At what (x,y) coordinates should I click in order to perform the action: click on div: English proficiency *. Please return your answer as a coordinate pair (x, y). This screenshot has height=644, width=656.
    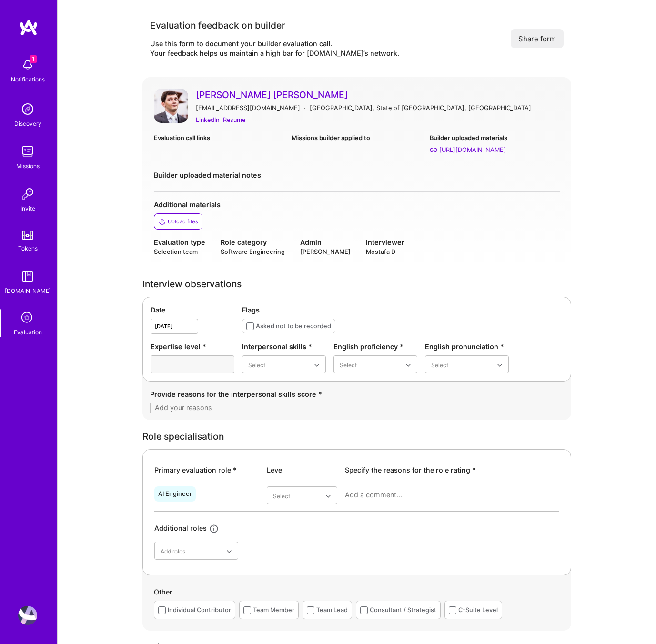
    Looking at the image, I should click on (376, 347).